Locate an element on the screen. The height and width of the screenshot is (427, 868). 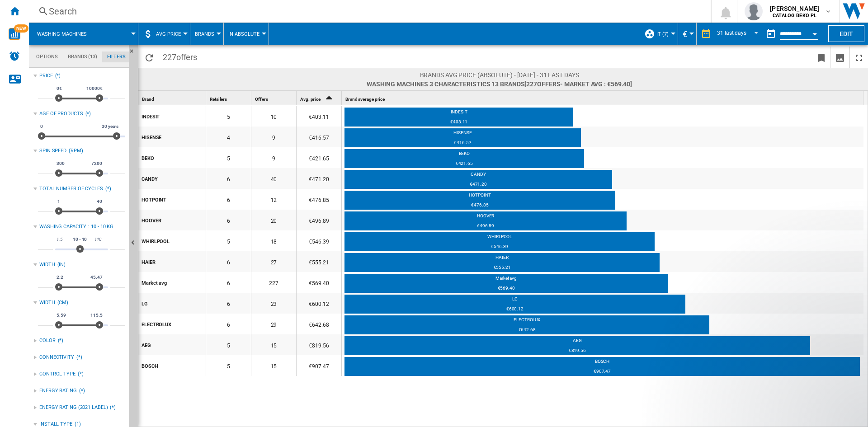
div: €421.65 is located at coordinates (319, 158).